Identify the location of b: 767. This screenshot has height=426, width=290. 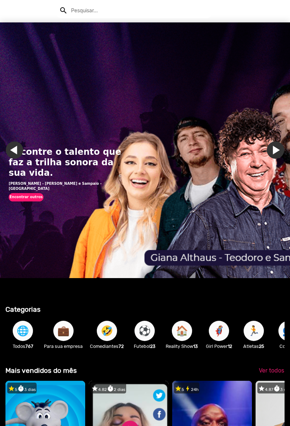
(29, 346).